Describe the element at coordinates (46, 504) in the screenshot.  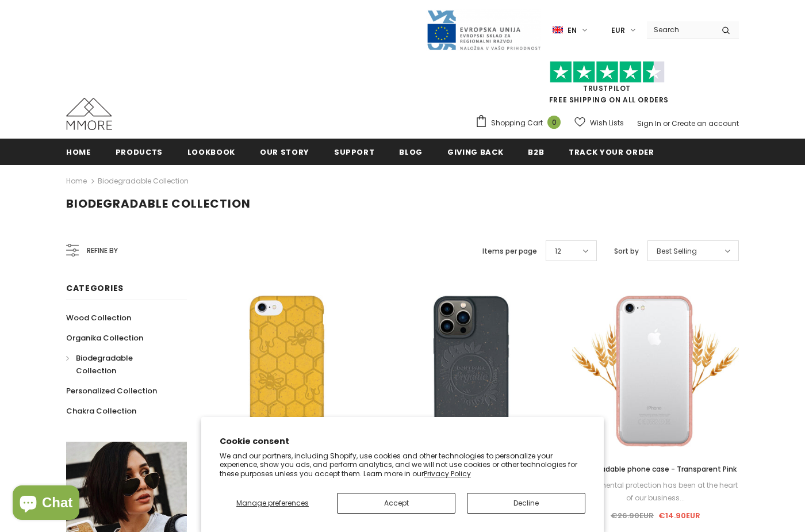
I see `inbox-online-store-chat: Shopify online store chat` at that location.